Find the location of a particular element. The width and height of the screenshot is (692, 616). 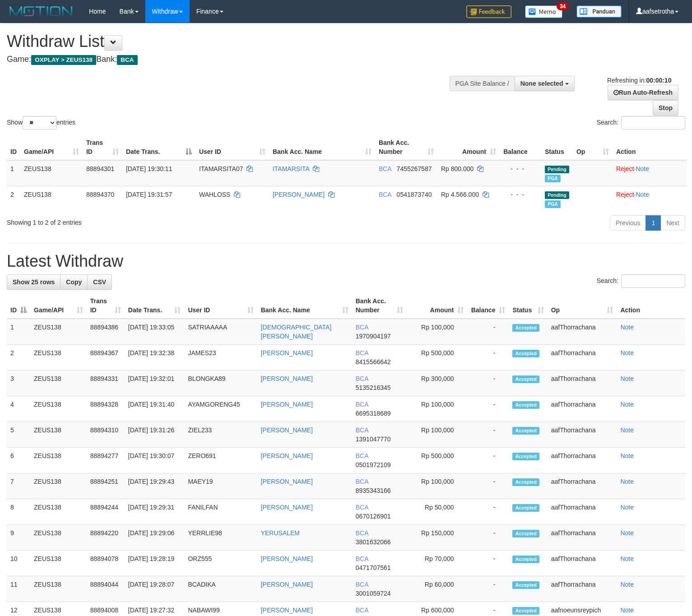

td: 88894277 is located at coordinates (106, 461).